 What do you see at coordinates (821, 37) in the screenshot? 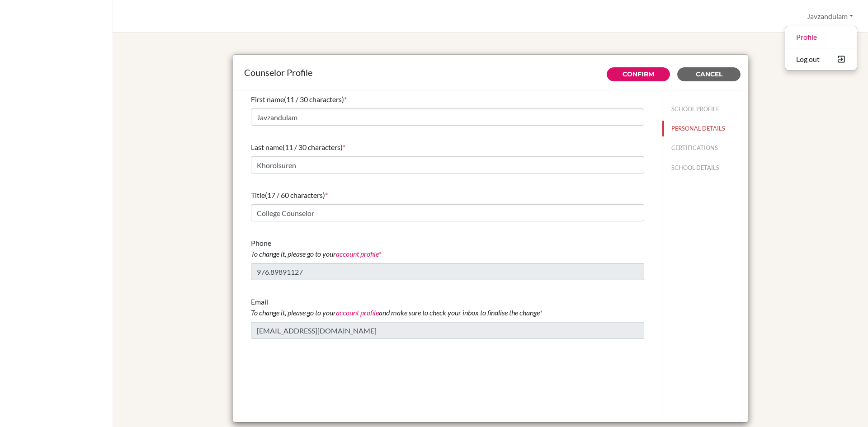
I see `a: Profile` at bounding box center [821, 37].